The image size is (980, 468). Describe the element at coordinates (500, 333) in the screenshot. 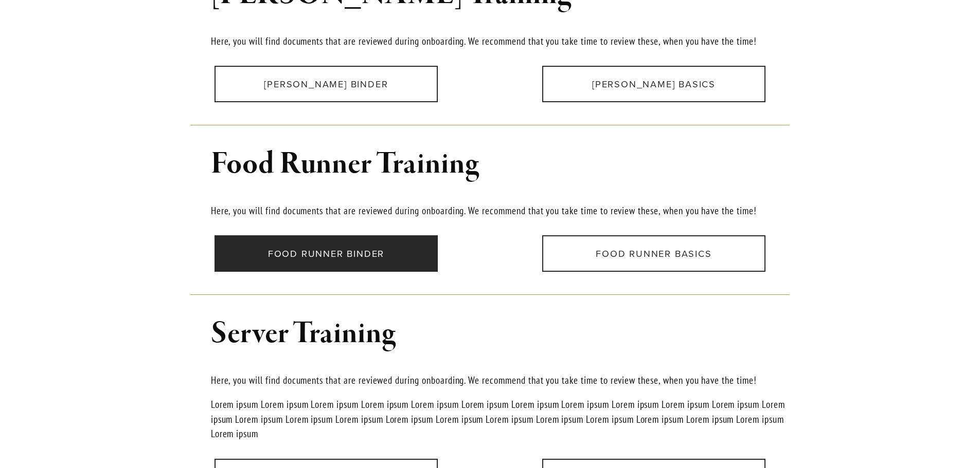

I see `h1: Server Training` at that location.